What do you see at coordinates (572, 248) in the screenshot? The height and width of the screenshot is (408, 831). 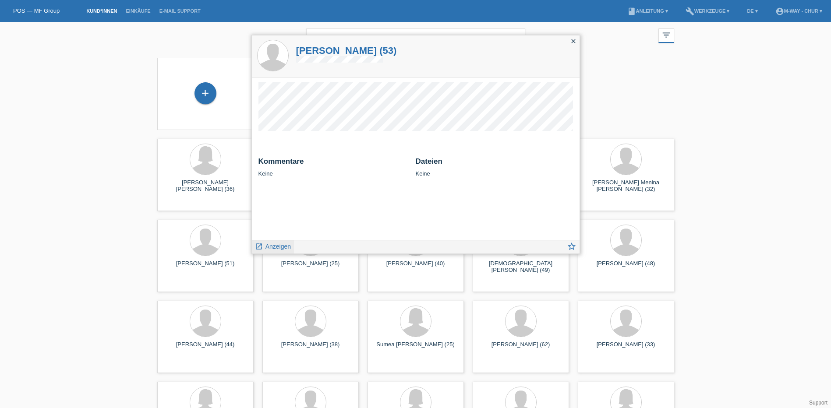 I see `a: star_border` at bounding box center [572, 248].